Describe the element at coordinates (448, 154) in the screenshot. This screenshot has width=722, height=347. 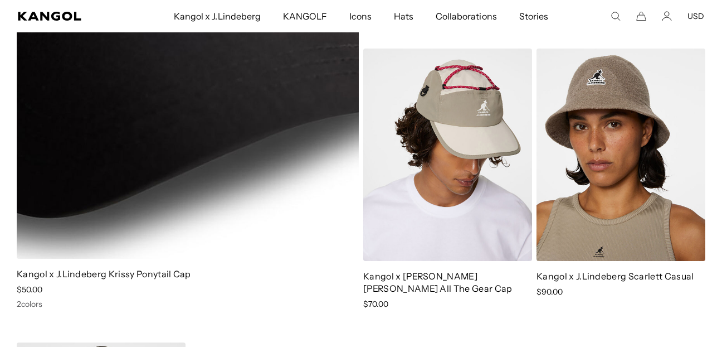
I see `img: Kangol x J.Lindeberg Coleman All The Gear Cap` at that location.